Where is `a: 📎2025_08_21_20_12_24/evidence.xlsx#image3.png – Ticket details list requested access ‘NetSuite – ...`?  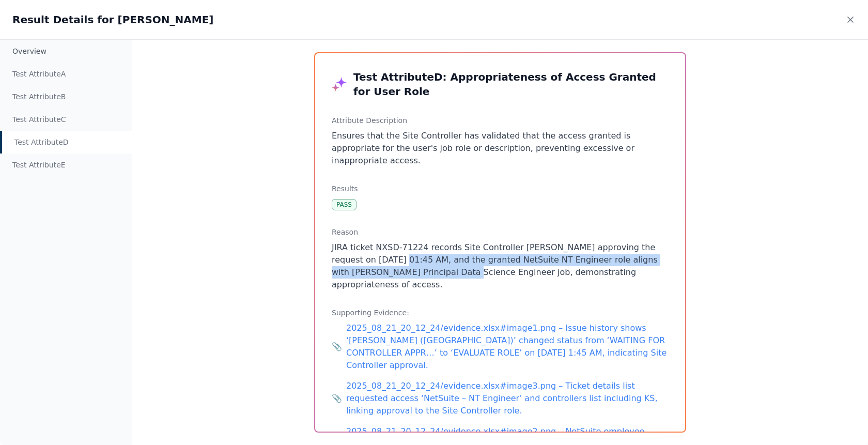
a: 📎2025_08_21_20_12_24/evidence.xlsx#image3.png – Ticket details list requested access ‘NetSuite – ... is located at coordinates (500, 398).